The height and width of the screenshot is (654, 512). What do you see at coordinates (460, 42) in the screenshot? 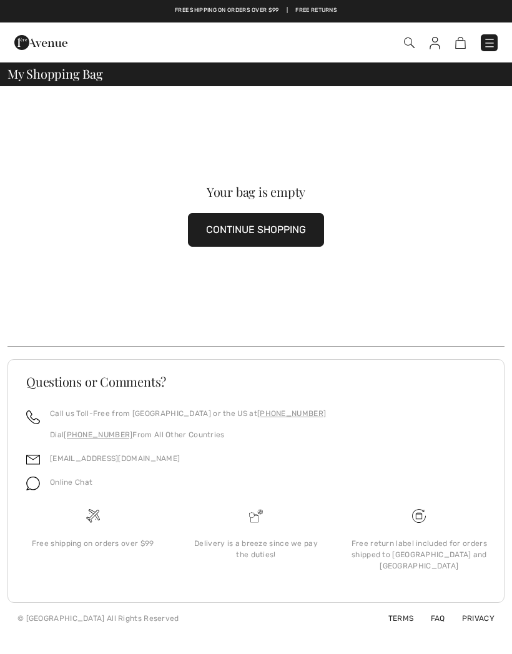
I see `img: Shopping Bag` at bounding box center [460, 42].